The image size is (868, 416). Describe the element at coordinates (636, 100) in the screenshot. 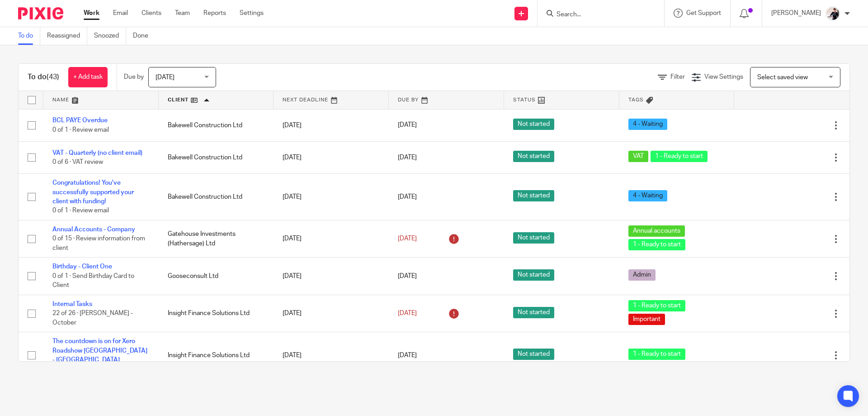

I see `span: Tags` at that location.